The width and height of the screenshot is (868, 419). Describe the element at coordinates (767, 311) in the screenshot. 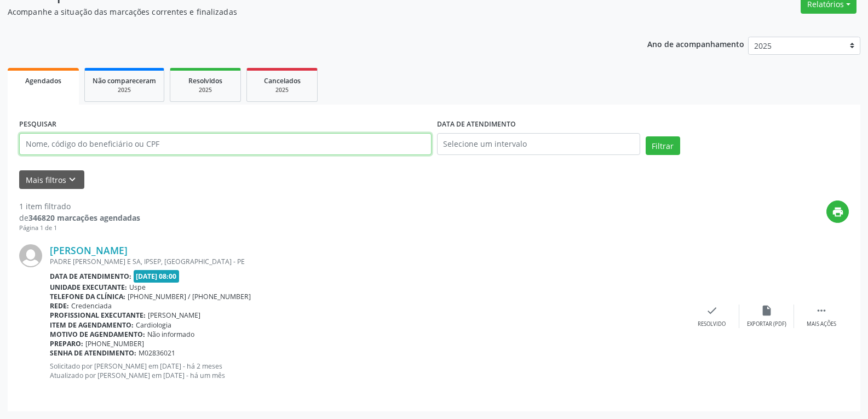

I see `i: insert_drive_file` at that location.